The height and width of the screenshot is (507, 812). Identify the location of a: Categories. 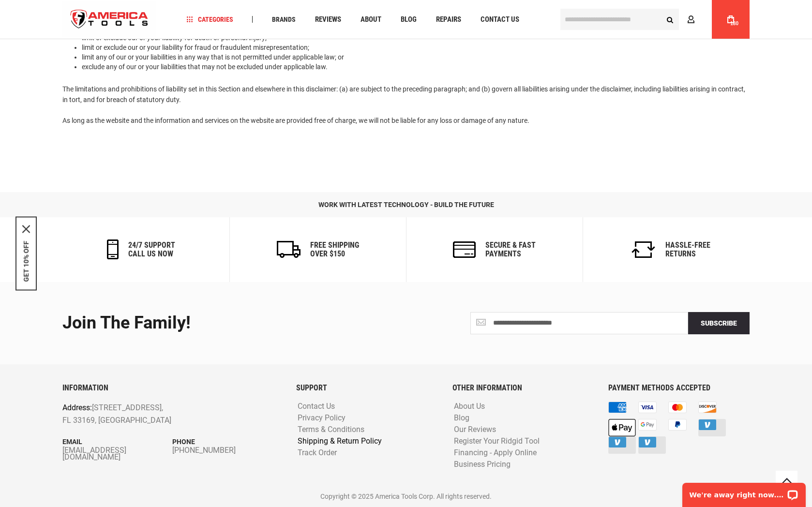
(210, 19).